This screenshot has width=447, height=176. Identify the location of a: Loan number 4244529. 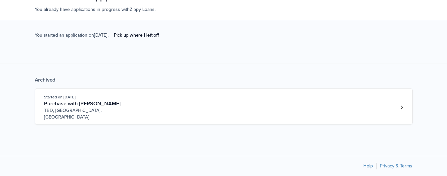
(402, 108).